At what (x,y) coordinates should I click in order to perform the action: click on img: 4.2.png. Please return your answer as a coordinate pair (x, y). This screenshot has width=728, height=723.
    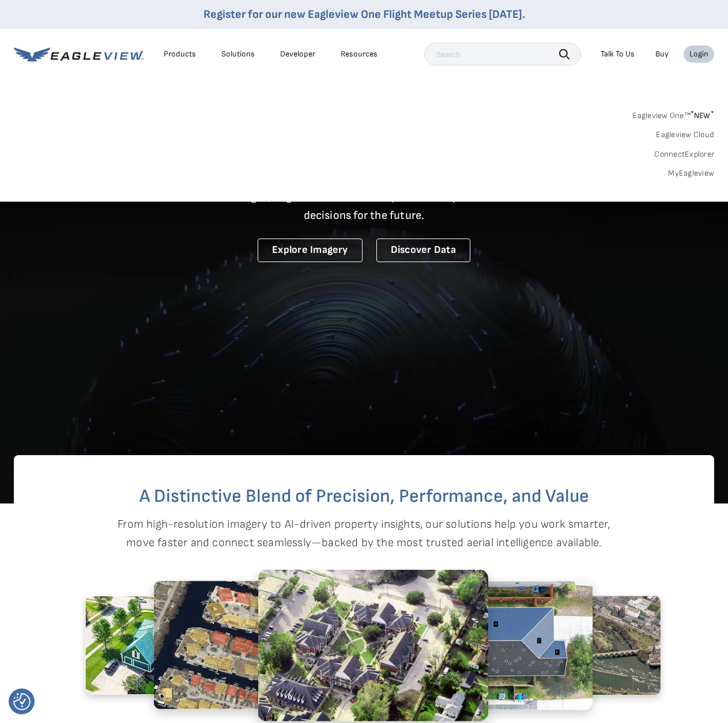
    Looking at the image, I should click on (160, 645).